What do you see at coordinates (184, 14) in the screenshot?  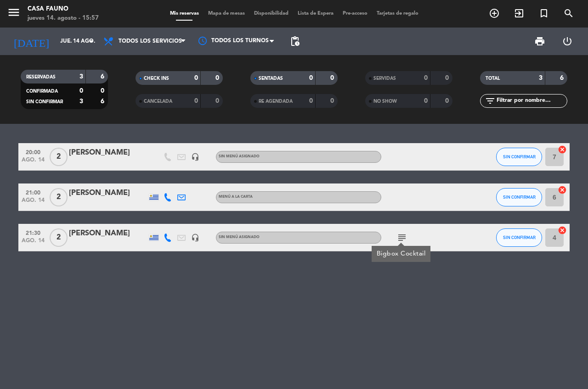 I see `span: Mis reservas` at bounding box center [184, 14].